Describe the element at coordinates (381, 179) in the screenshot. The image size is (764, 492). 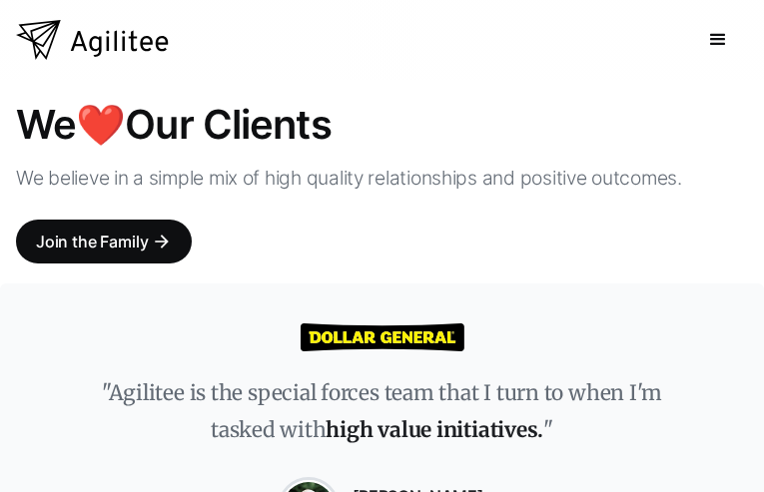
I see `p: We believe in a simple mix of high quality relationships and positive outcomes.` at that location.